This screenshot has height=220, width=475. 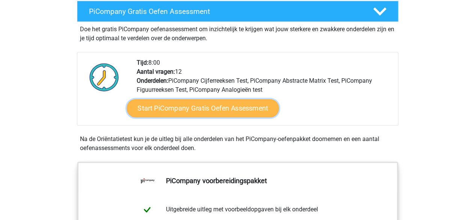 I want to click on h4: PiCompany Gratis Oefen Assessment, so click(x=225, y=11).